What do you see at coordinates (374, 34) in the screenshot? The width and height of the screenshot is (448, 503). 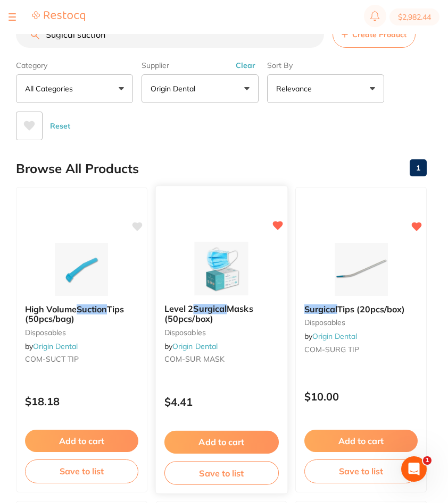 I see `button: Create Product` at bounding box center [374, 34].